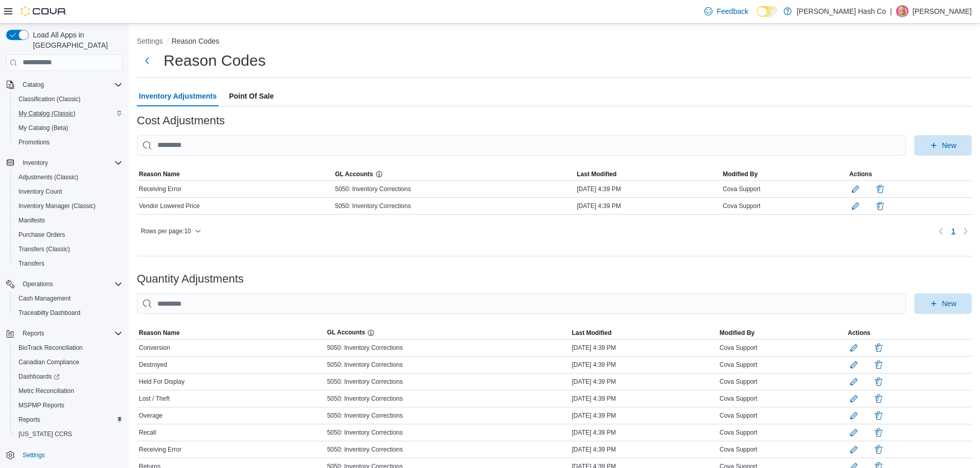  What do you see at coordinates (68, 206) in the screenshot?
I see `button: Inventory Manager (Classic)` at bounding box center [68, 206].